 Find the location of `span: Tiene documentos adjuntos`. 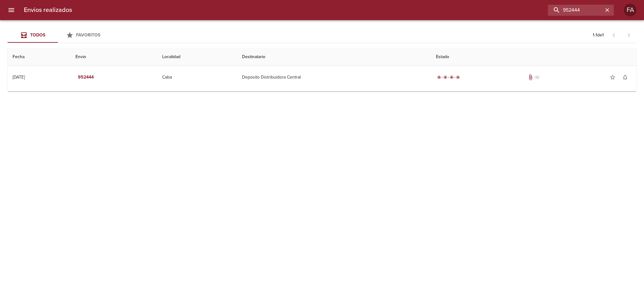

span: Tiene documentos adjuntos is located at coordinates (530, 77).